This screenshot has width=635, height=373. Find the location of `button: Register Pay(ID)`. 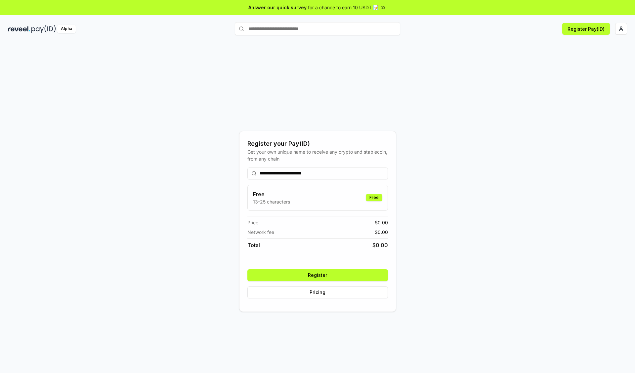

button: Register Pay(ID) is located at coordinates (586, 29).